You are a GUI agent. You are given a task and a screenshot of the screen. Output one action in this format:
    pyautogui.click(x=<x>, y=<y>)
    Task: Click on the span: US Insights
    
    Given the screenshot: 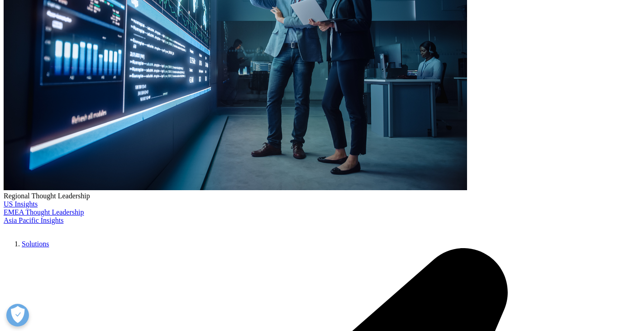 What is the action you would take?
    pyautogui.click(x=21, y=204)
    